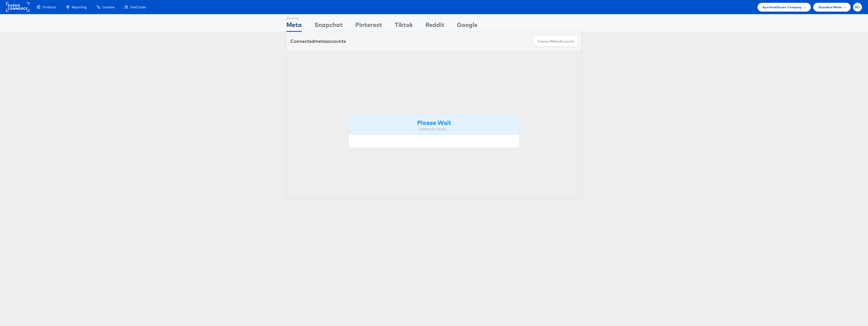 The image size is (868, 326). I want to click on div: Showing, so click(294, 17).